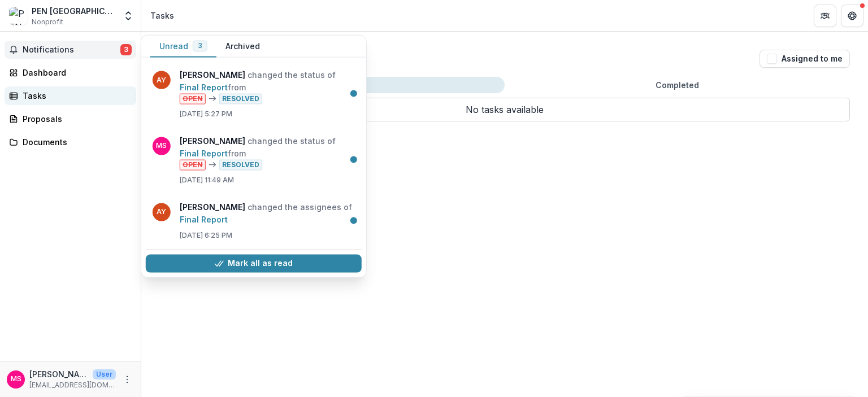 This screenshot has width=868, height=397. Describe the element at coordinates (852, 16) in the screenshot. I see `button: Get Help` at that location.